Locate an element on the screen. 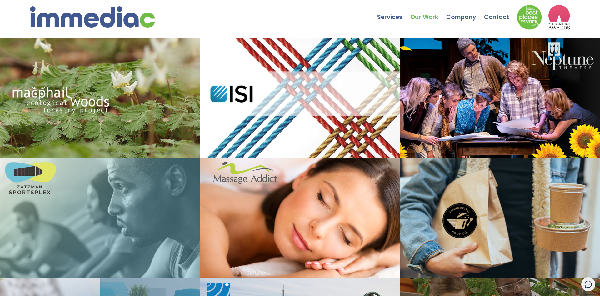 This screenshot has width=600, height=296. a: Our Work is located at coordinates (428, 12).